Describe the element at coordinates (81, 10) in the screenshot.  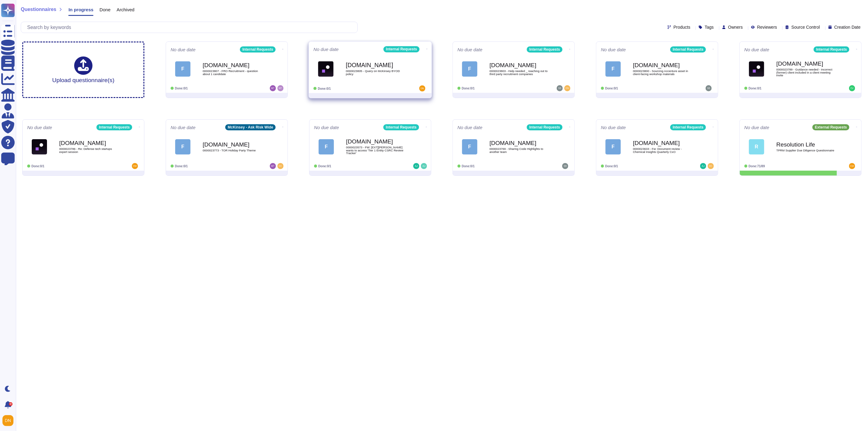
I see `span: In progress` at that location.